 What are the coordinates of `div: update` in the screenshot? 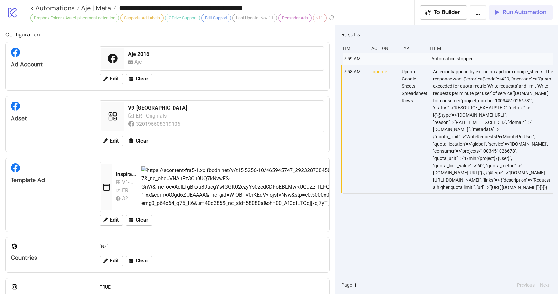 It's located at (384, 129).